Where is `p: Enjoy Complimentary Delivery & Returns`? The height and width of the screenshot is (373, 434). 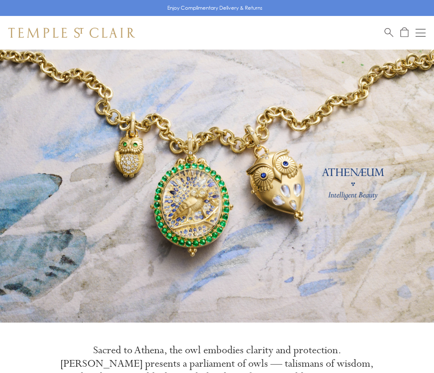
p: Enjoy Complimentary Delivery & Returns is located at coordinates (215, 8).